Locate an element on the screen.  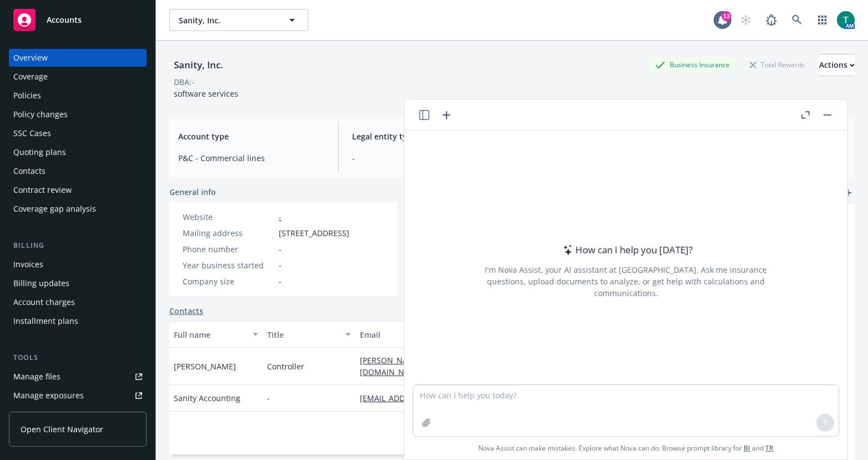
a: Report a Bug is located at coordinates (772, 20).